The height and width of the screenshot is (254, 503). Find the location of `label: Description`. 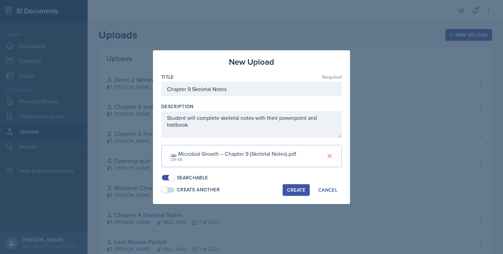

label: Description is located at coordinates (177, 106).